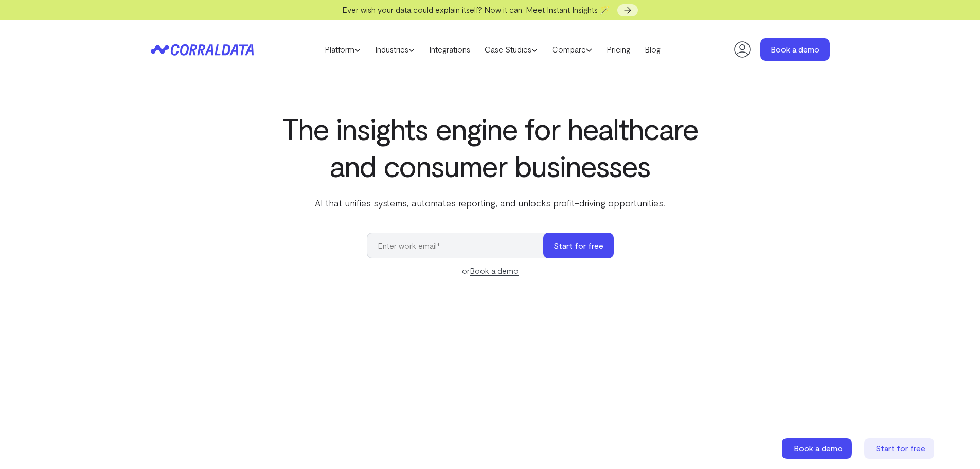 This screenshot has height=469, width=980. Describe the element at coordinates (460, 246) in the screenshot. I see `input: Enter work email*` at that location.